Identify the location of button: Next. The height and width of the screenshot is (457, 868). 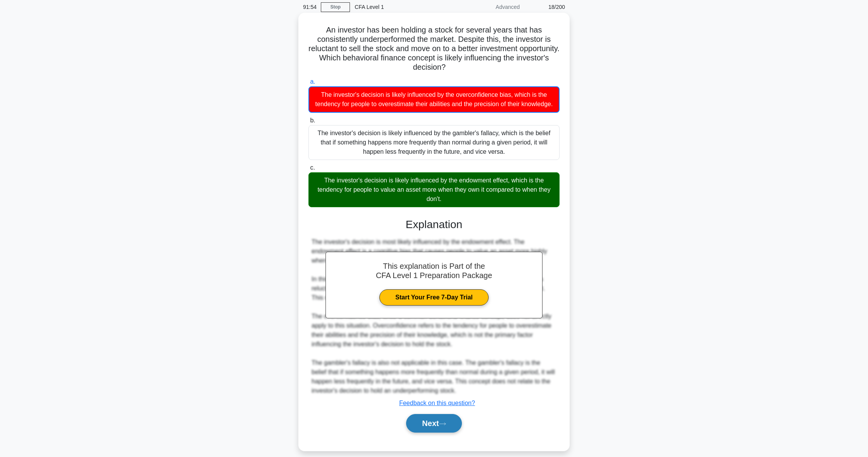
(434, 423).